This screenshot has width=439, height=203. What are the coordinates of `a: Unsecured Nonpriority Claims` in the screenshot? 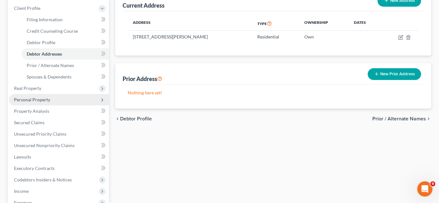 It's located at (59, 145).